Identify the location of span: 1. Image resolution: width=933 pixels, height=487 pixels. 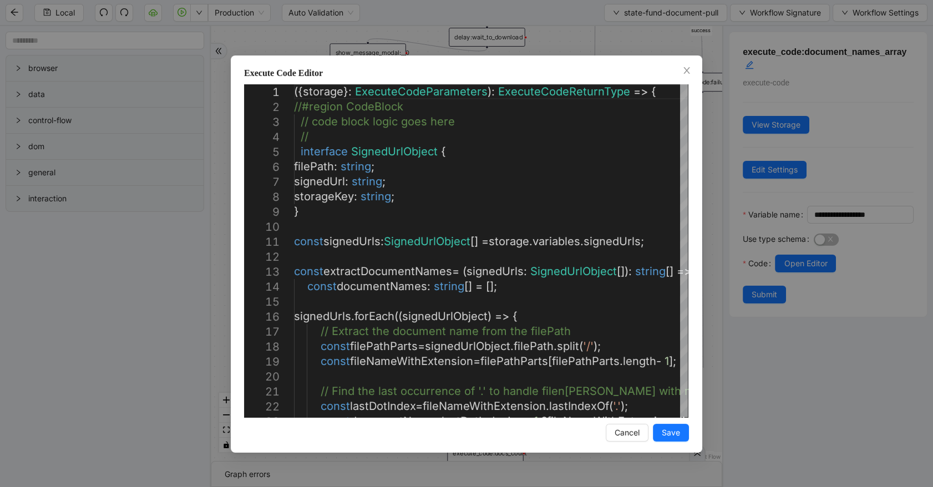
(667, 361).